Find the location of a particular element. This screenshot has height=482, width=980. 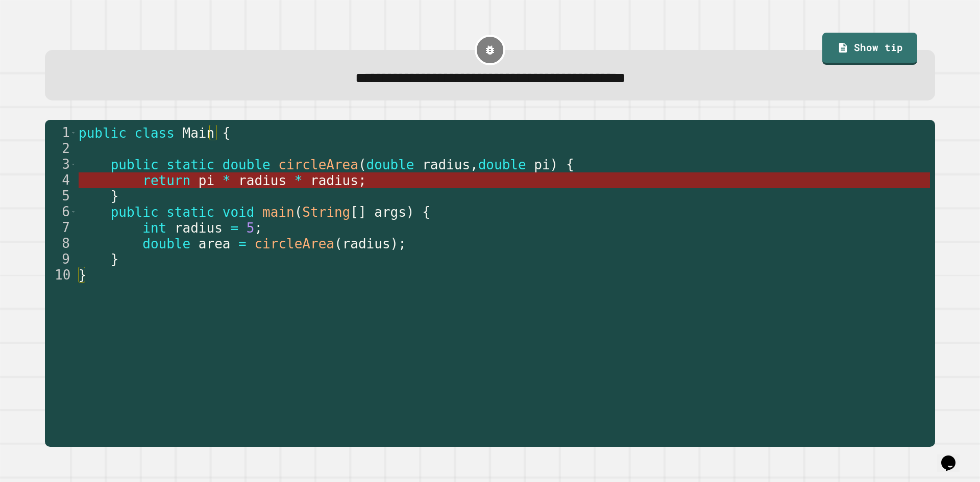

span: return is located at coordinates (167, 181).